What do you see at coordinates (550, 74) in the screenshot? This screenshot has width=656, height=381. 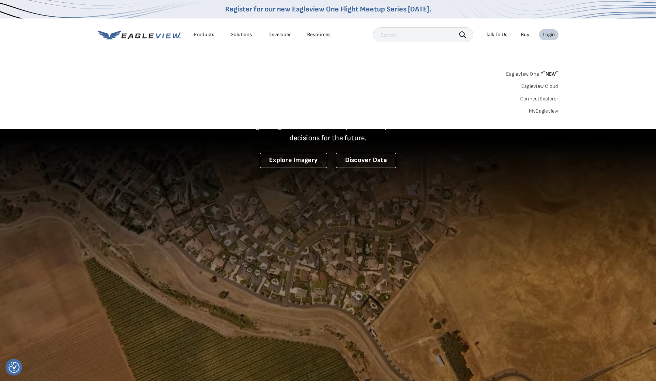 I see `span: NEW` at bounding box center [550, 74].